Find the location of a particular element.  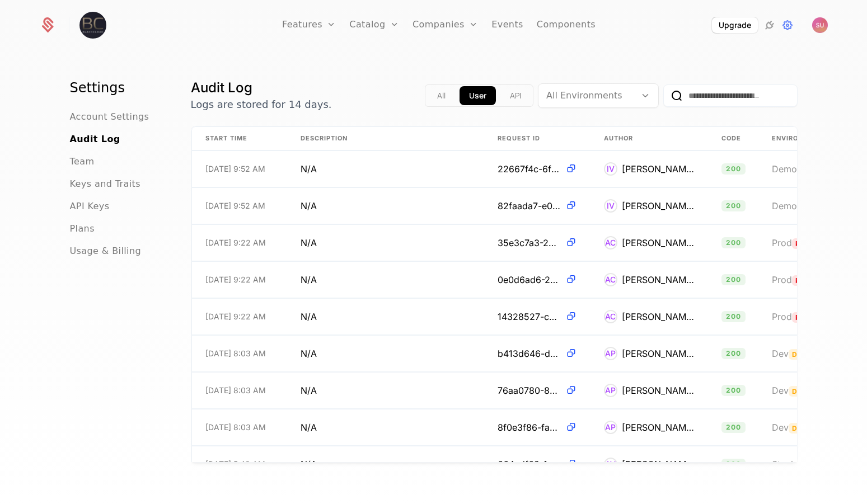

span: Audit Log is located at coordinates (96, 139).